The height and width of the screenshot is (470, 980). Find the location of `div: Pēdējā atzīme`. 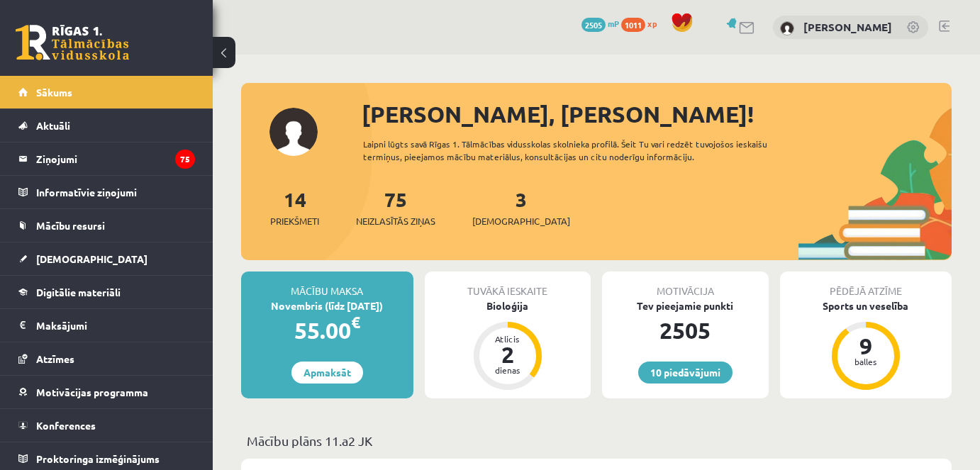

div: Pēdējā atzīme is located at coordinates (865, 285).